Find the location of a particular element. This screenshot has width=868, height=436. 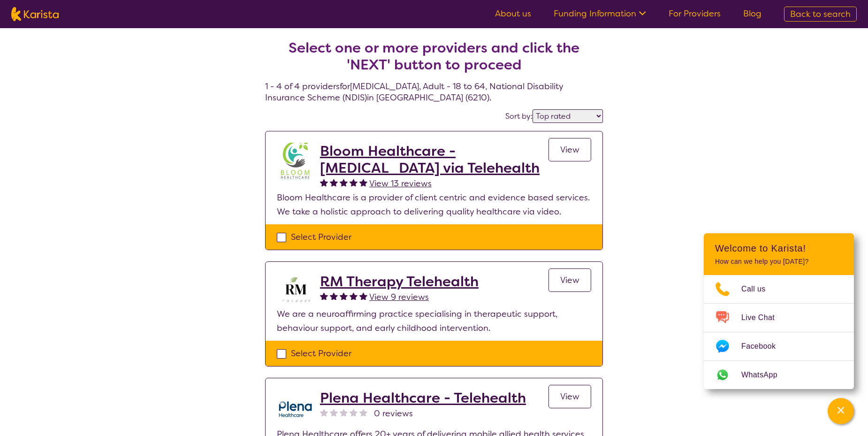

p: We are a neuroaffirming practice specialising in therapeutic support, behaviour support, and earl... is located at coordinates (434, 321).